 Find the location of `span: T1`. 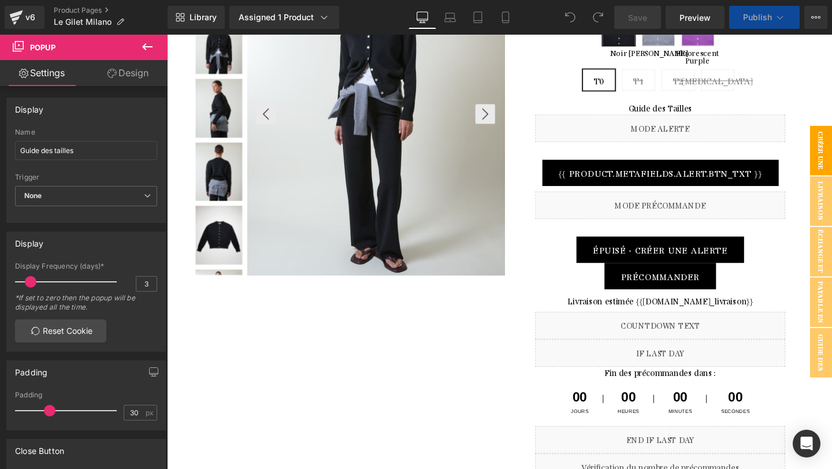

span: T1 is located at coordinates (496, 48).